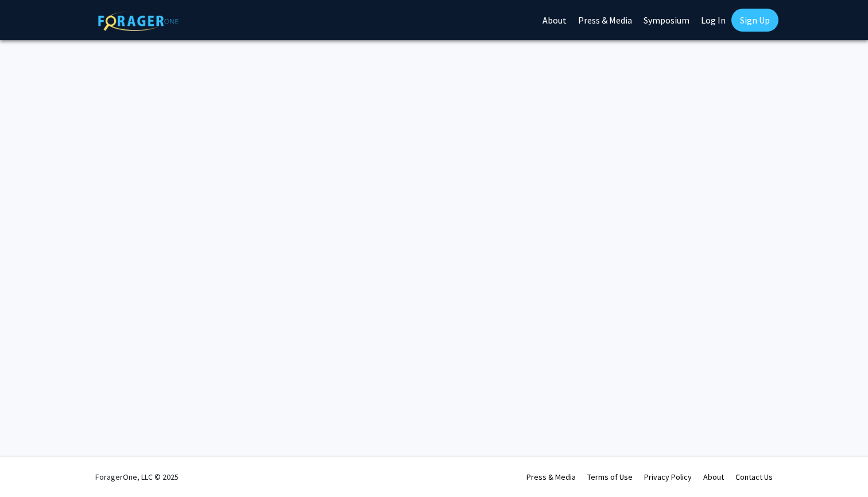  What do you see at coordinates (714, 477) in the screenshot?
I see `a: About` at bounding box center [714, 477].